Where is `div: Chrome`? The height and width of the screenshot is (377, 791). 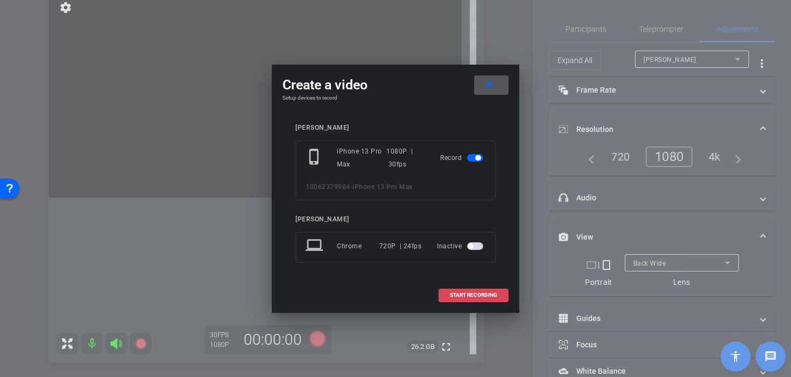
div: Chrome is located at coordinates (358, 246).